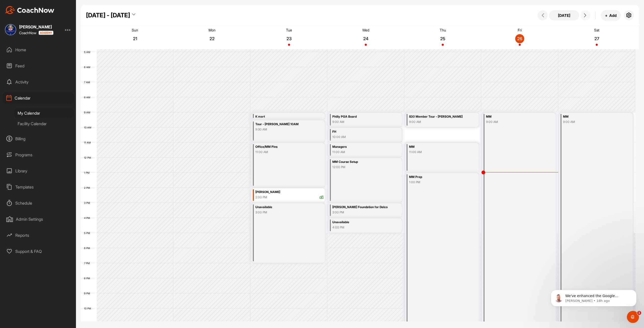 This screenshot has width=644, height=328. What do you see at coordinates (283, 147) in the screenshot?
I see `div: Office/MM Pins` at bounding box center [283, 147].